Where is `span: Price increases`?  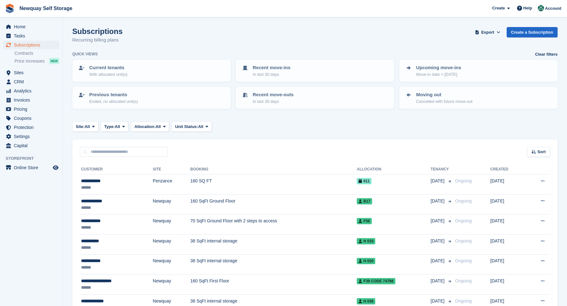 span: Price increases is located at coordinates (30, 61).